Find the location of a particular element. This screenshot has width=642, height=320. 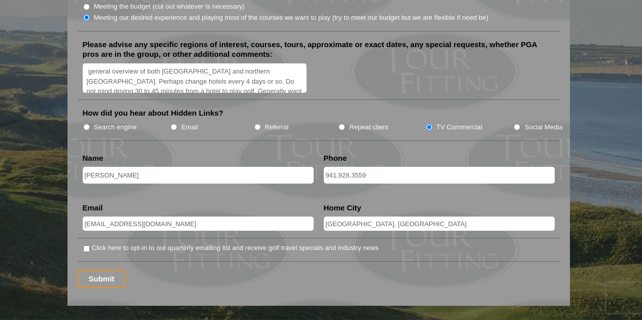

label: Please advise any specific regions of interest, courses, tours, approximate or exact dates, any s... is located at coordinates (319, 49).